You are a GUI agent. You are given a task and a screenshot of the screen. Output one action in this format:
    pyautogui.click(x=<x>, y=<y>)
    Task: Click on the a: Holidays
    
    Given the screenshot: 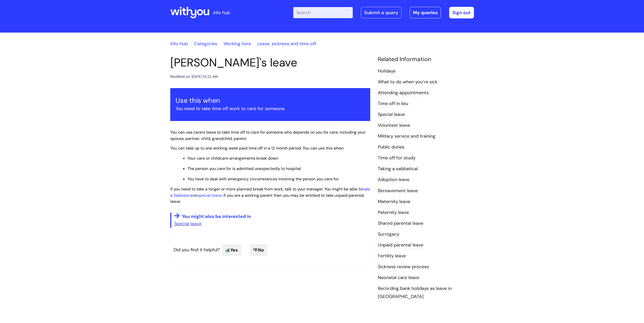 What is the action you would take?
    pyautogui.click(x=386, y=71)
    